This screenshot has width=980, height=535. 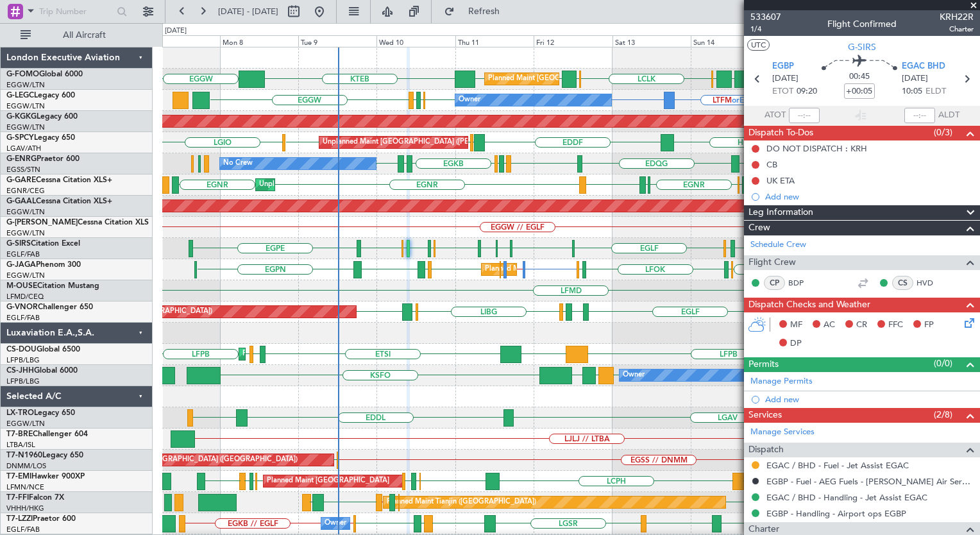 What do you see at coordinates (796, 343) in the screenshot?
I see `span: DP` at bounding box center [796, 343].